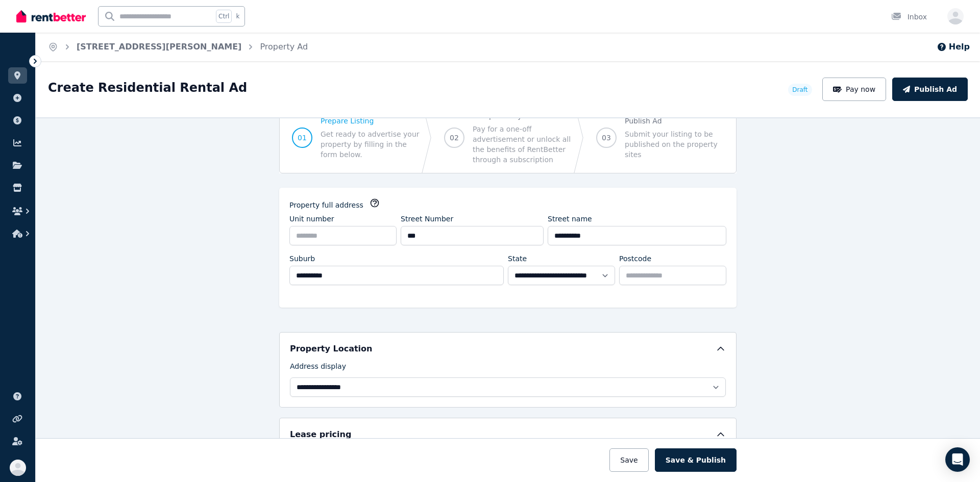  I want to click on span: k, so click(237, 16).